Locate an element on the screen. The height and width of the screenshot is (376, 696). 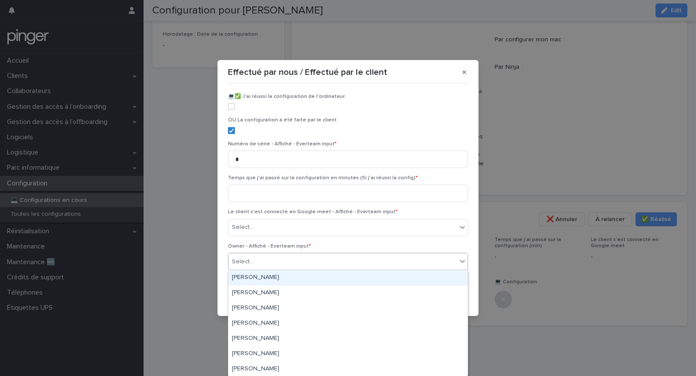
span: 💻​✅​ J'ai réussi la configuration de l'ordinateur is located at coordinates (286, 97).